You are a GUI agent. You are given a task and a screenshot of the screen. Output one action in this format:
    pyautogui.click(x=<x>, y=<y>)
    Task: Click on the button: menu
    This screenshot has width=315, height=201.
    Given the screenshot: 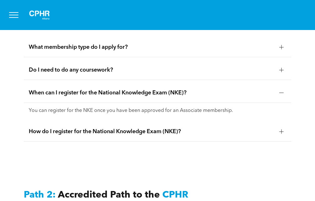 What is the action you would take?
    pyautogui.click(x=14, y=15)
    